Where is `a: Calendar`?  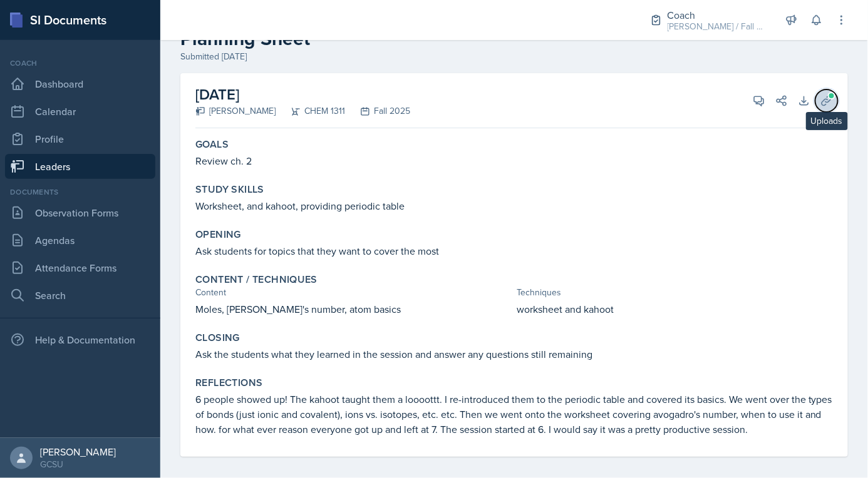
a: Calendar is located at coordinates (80, 111).